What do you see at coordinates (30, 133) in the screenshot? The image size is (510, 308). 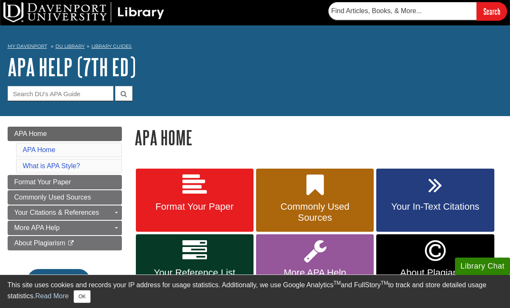 I see `span: APA Home` at bounding box center [30, 133].